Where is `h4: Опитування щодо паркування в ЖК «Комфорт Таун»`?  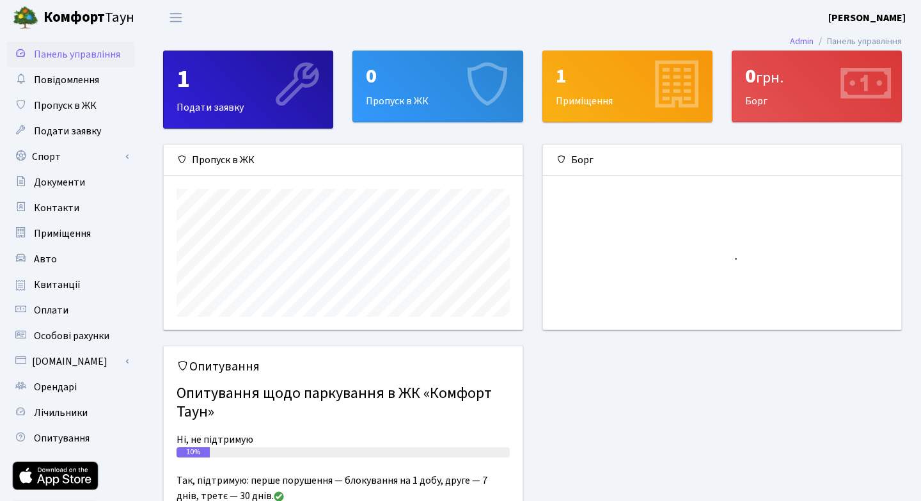
h4: Опитування щодо паркування в ЖК «Комфорт Таун» is located at coordinates (343, 403).